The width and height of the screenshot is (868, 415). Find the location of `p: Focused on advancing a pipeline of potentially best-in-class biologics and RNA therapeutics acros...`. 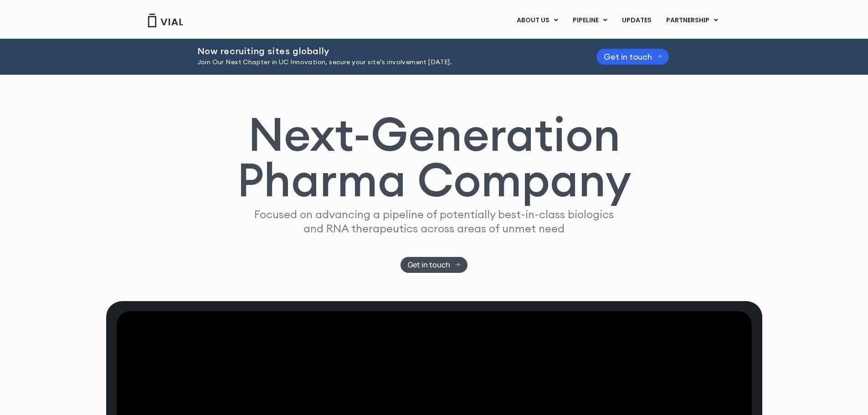

p: Focused on advancing a pipeline of potentially best-in-class biologics and RNA therapeutics acros... is located at coordinates (434, 221).